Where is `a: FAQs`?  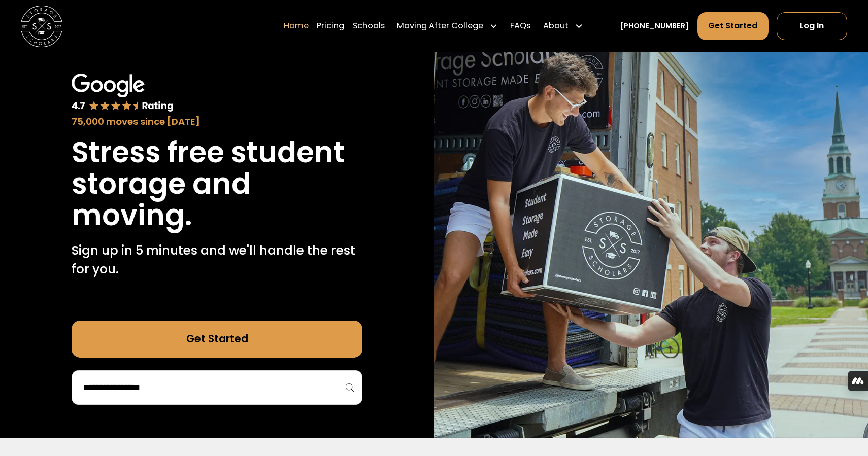 a: FAQs is located at coordinates (520, 26).